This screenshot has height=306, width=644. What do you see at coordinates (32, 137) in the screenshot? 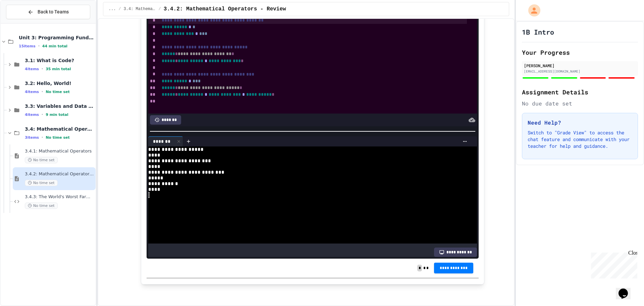
I see `span: 3 items` at bounding box center [32, 137].